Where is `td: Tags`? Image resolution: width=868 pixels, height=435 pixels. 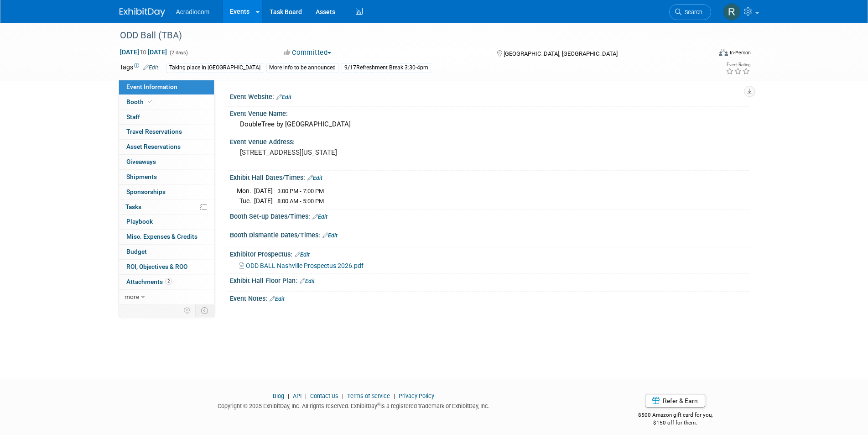
td: Tags is located at coordinates (138, 68).